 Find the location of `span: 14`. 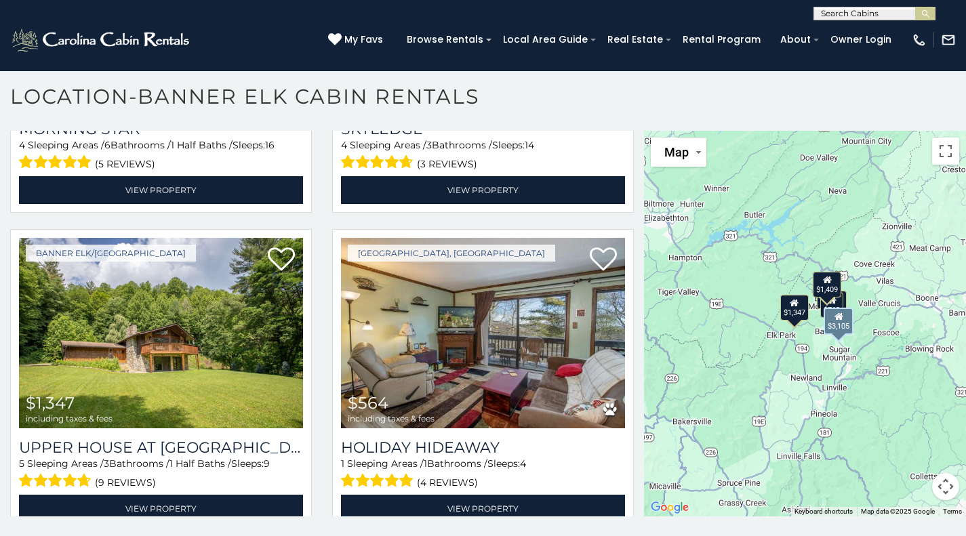

span: 14 is located at coordinates (530, 145).